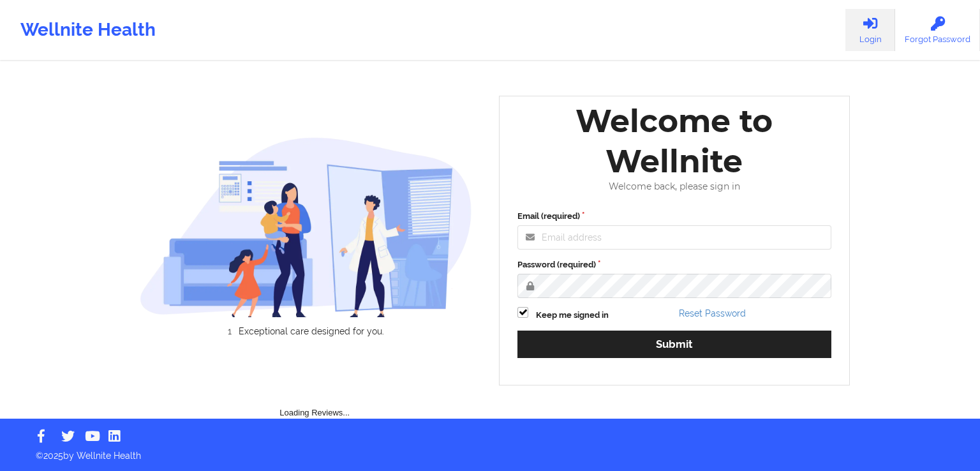  Describe the element at coordinates (870, 30) in the screenshot. I see `a: Login` at that location.